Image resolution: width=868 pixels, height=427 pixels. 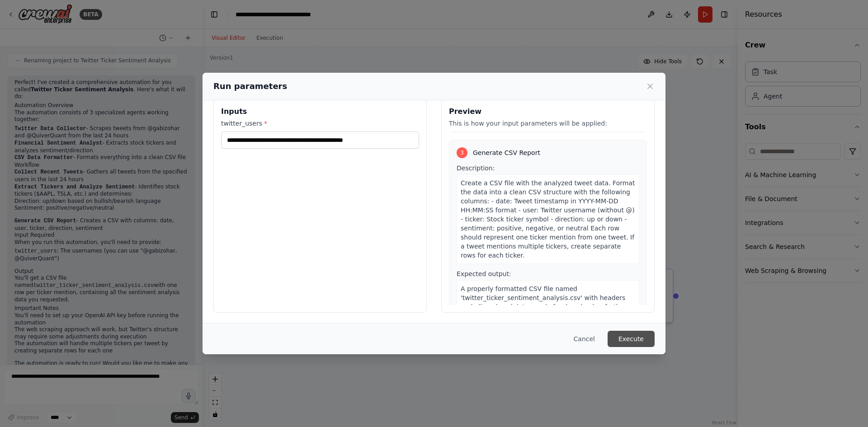 What do you see at coordinates (548, 112) in the screenshot?
I see `h3: Preview` at bounding box center [548, 112].